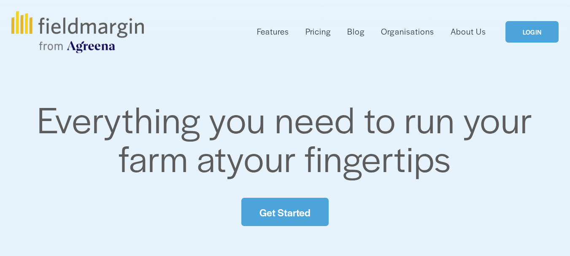  What do you see at coordinates (285, 212) in the screenshot?
I see `a: Get Started` at bounding box center [285, 212].